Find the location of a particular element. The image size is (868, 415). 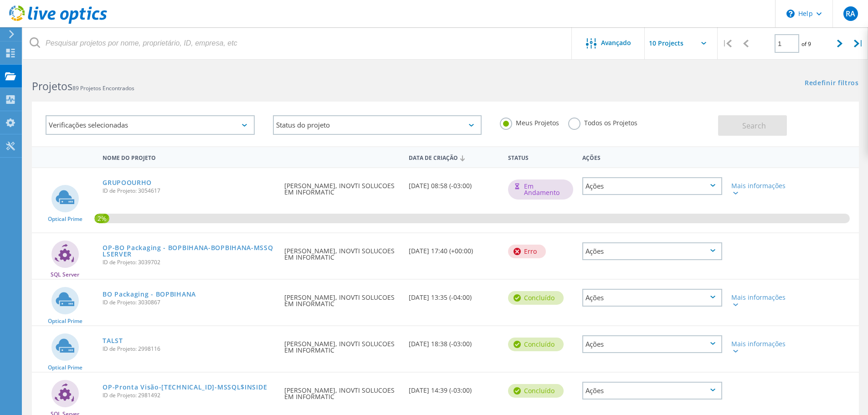

span: ID de Projeto: 2981492 is located at coordinates (189, 396).